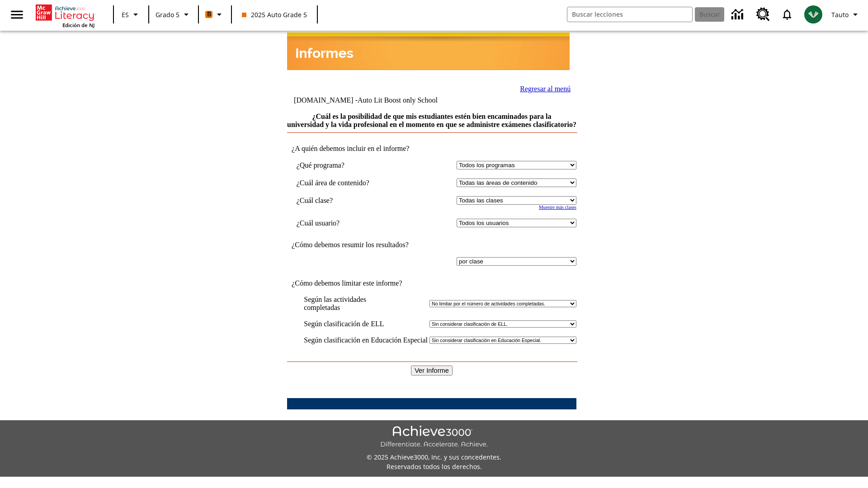  What do you see at coordinates (398, 100) in the screenshot?
I see `nobr: Auto Lit Boost only School` at bounding box center [398, 100].